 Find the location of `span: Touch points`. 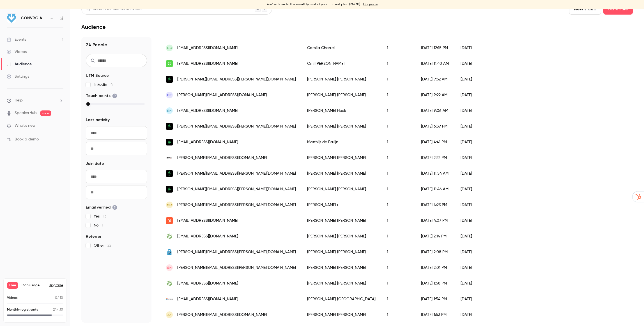

span: Touch points is located at coordinates (102, 96).